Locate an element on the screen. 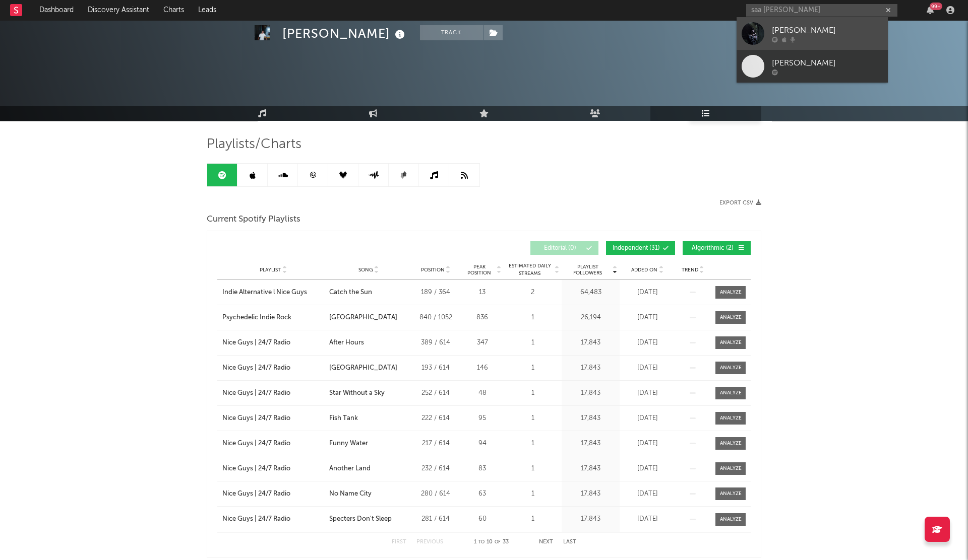 The image size is (968, 560). div: After Hours is located at coordinates (347, 343).